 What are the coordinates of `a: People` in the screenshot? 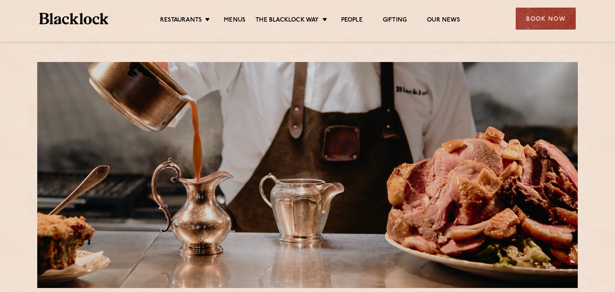 It's located at (352, 21).